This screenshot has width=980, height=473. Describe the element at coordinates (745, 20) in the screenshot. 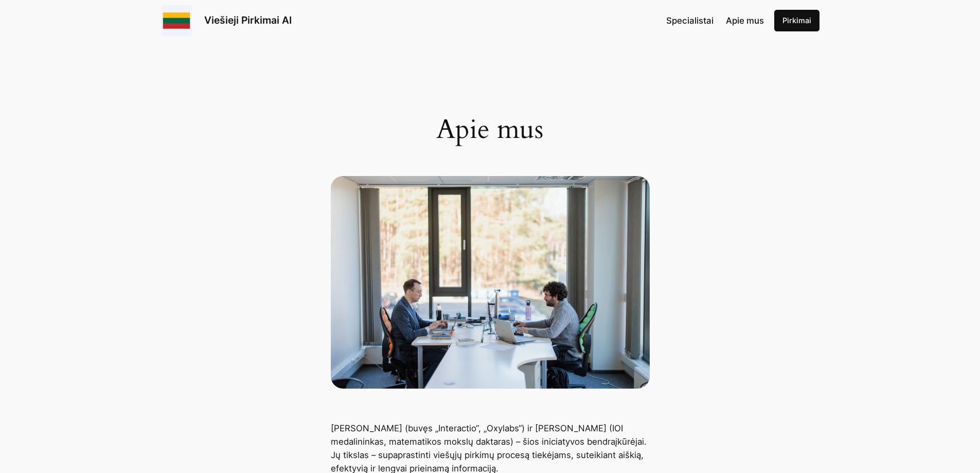

I see `a: Apie mus` at that location.